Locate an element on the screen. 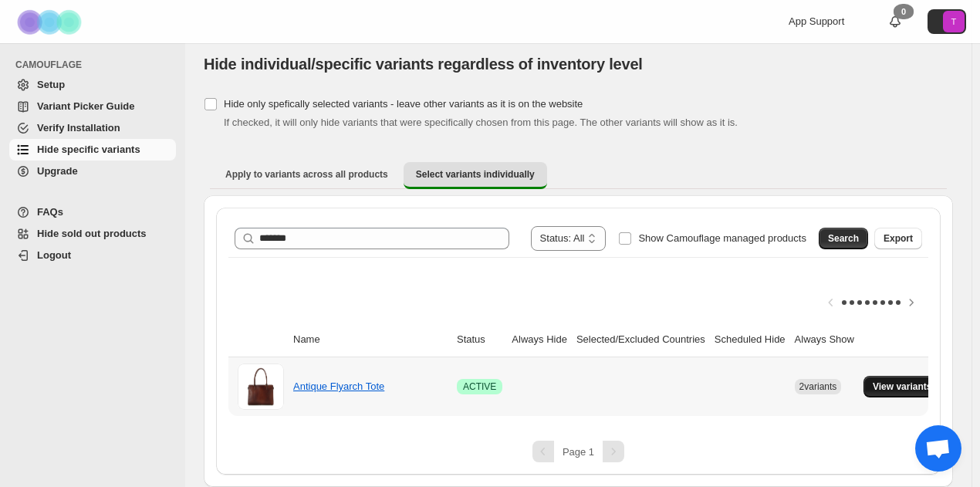 This screenshot has height=487, width=980. span: Logout is located at coordinates (54, 255).